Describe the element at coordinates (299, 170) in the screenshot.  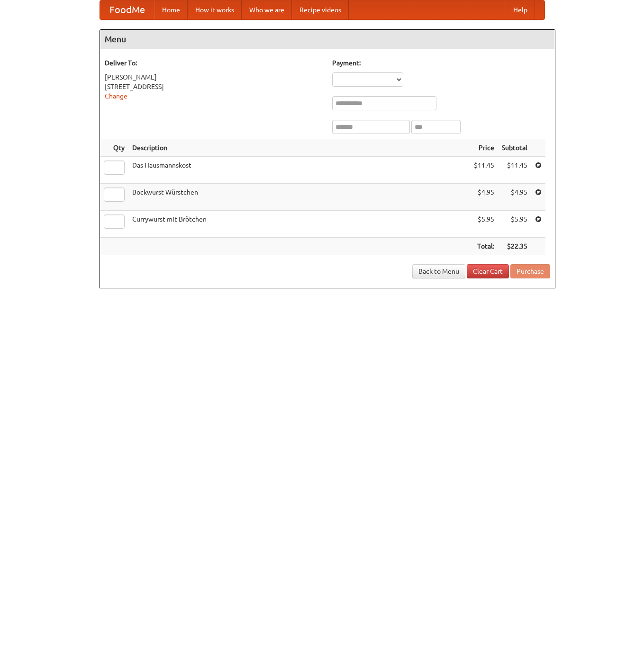
I see `td: Das Hausmannskost` at that location.